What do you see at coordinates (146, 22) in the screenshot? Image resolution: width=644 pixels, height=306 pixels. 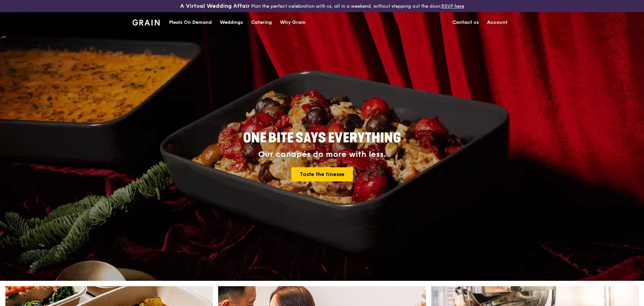 I see `a: GrainGrain` at bounding box center [146, 22].